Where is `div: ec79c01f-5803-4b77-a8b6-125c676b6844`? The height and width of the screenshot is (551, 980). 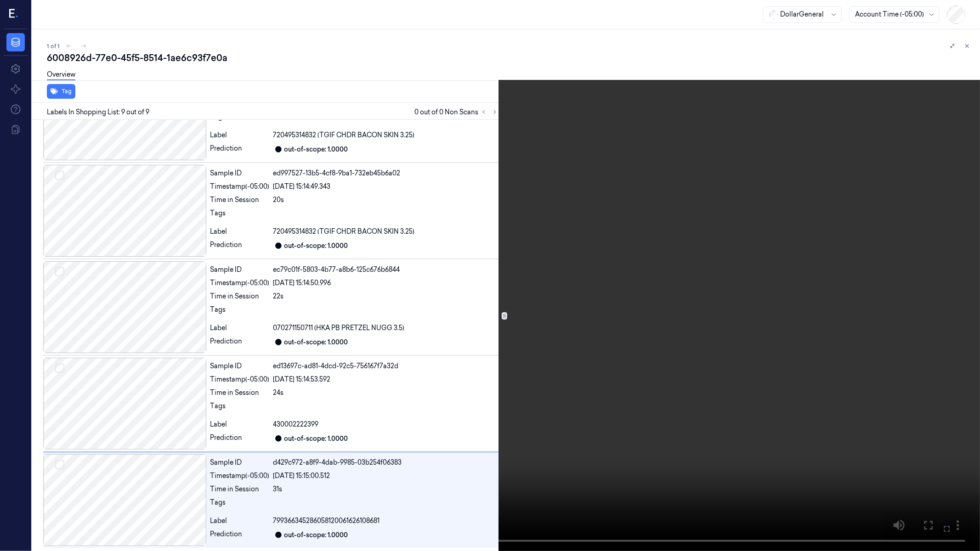
div: ec79c01f-5803-4b77-a8b6-125c676b6844 is located at coordinates (386, 270).